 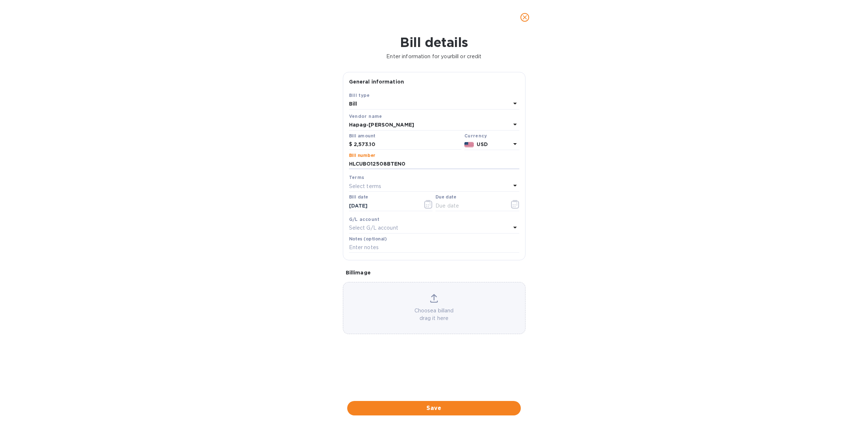 I want to click on button: close, so click(x=525, y=18).